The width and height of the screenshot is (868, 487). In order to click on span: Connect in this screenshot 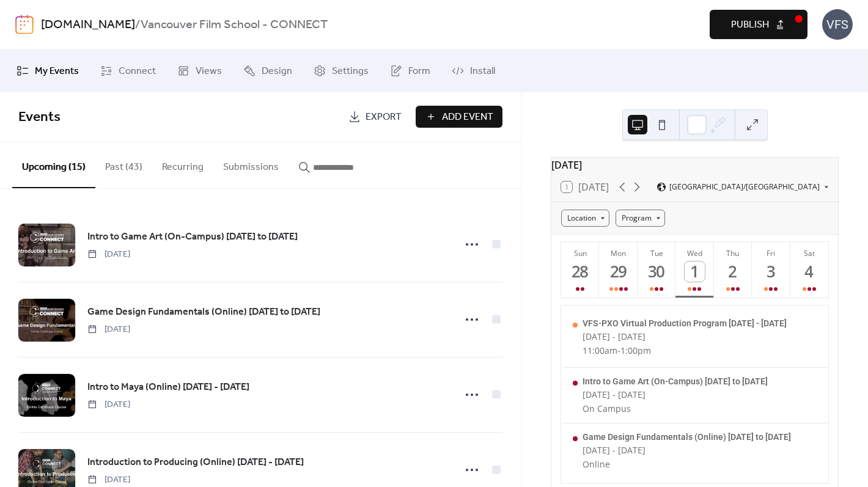, I will do `click(137, 71)`.